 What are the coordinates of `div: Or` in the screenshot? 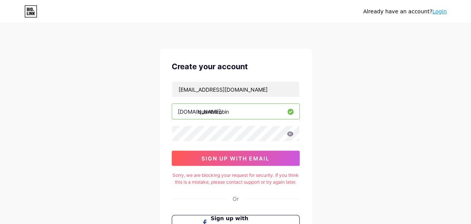 It's located at (236, 199).